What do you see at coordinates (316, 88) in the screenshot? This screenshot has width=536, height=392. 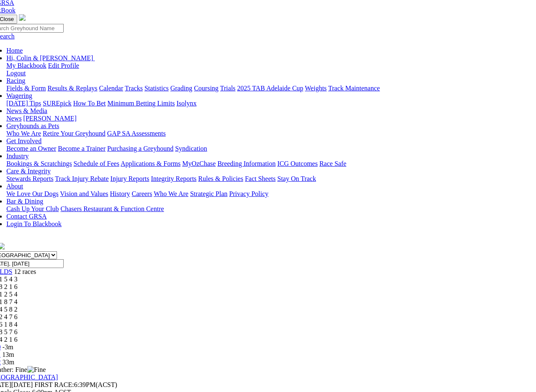 I see `a: Weights` at bounding box center [316, 88].